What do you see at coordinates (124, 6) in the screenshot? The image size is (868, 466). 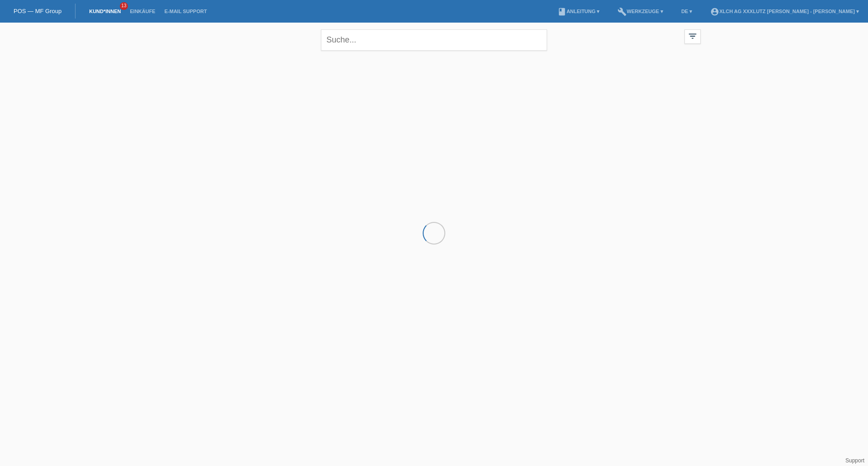 I see `span: 13` at bounding box center [124, 6].